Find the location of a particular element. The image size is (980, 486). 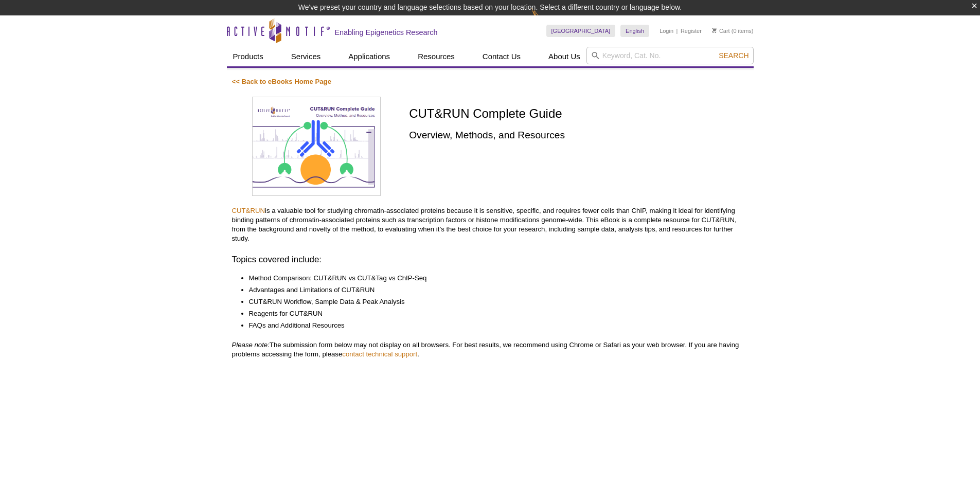

p: is a valuable tool for studying chromatin-associated proteins because it is sensitive, specific, ... is located at coordinates (490, 225).